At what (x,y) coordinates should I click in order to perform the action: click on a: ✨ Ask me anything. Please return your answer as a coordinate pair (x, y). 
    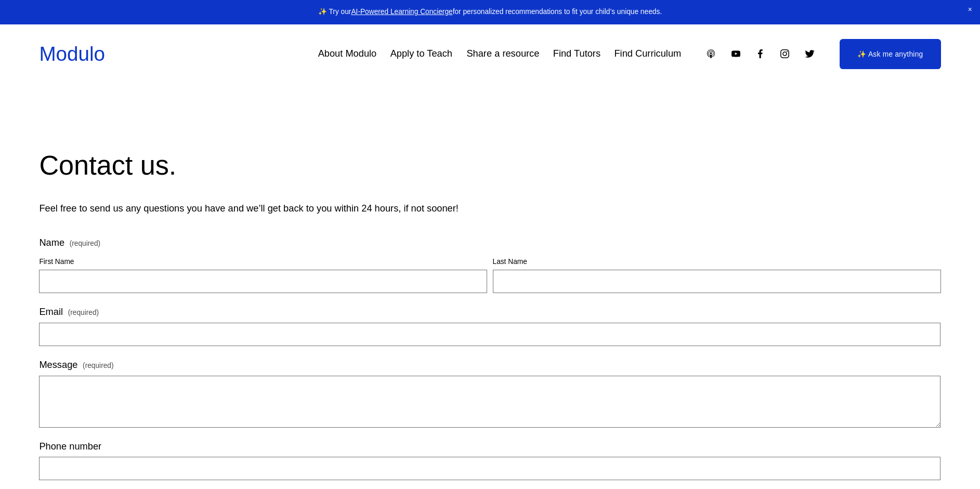
    Looking at the image, I should click on (890, 54).